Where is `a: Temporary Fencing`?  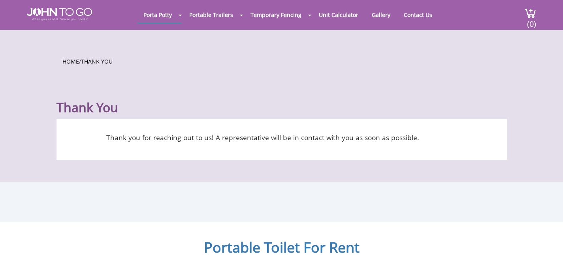
a: Temporary Fencing is located at coordinates (276, 15).